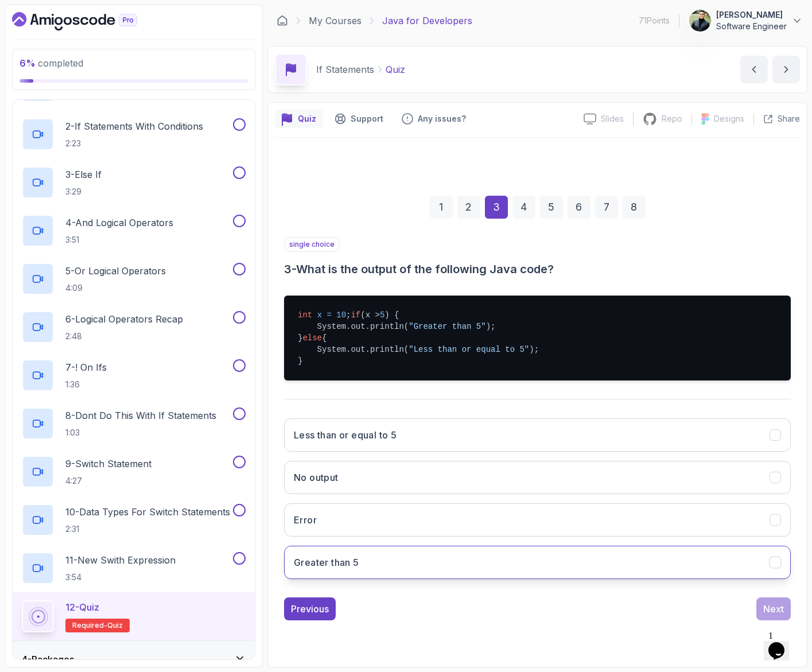 The width and height of the screenshot is (812, 672). Describe the element at coordinates (147, 529) in the screenshot. I see `p: 2:31` at that location.